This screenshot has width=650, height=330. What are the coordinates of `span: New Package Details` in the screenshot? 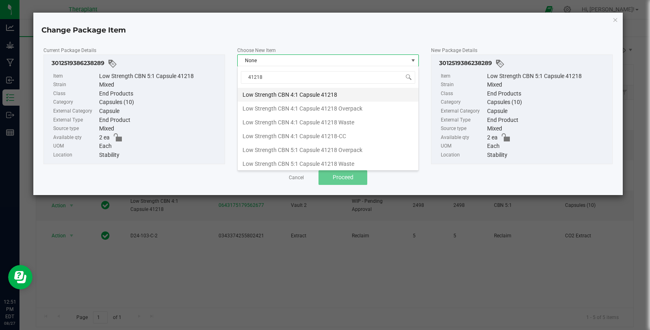 It's located at (454, 50).